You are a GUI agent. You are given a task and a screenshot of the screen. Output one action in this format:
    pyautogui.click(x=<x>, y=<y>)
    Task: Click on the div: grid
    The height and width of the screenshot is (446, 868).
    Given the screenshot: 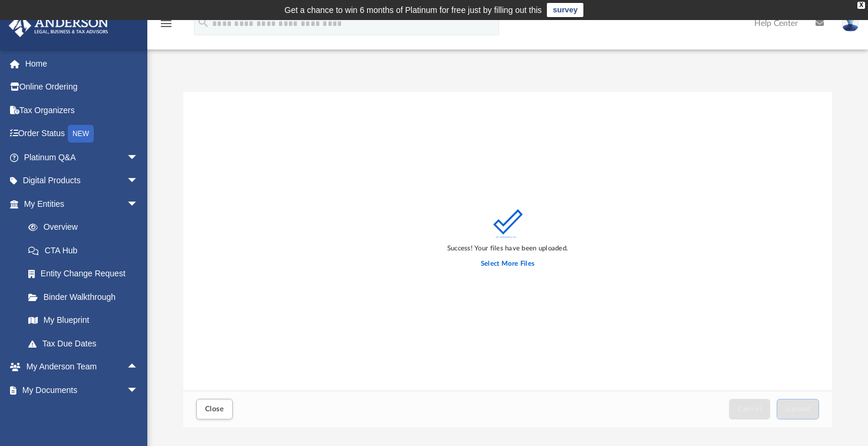 What is the action you would take?
    pyautogui.click(x=508, y=242)
    